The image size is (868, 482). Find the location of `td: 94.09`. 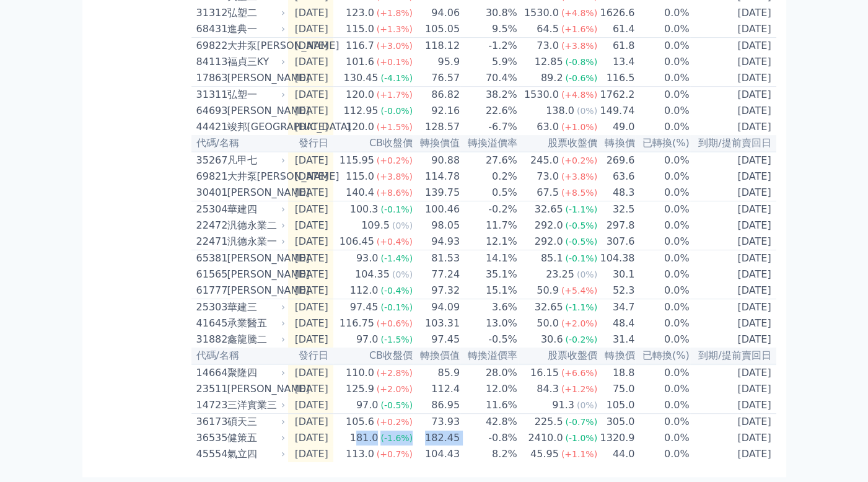

td: 94.09 is located at coordinates (437, 307).